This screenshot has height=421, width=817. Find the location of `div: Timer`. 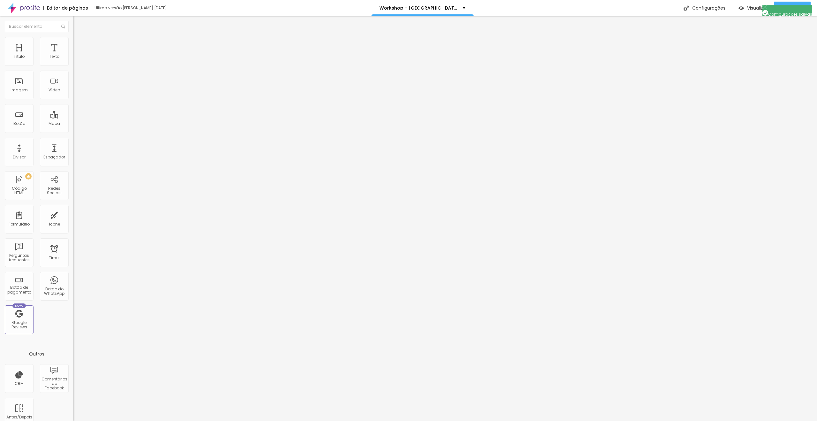

div: Timer is located at coordinates (54, 258).